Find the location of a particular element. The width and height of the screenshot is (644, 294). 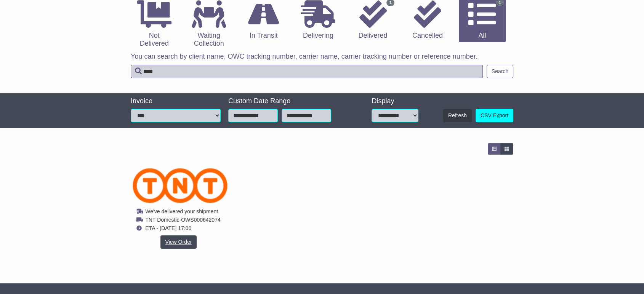

div: Custom Date Range is located at coordinates (289, 101).